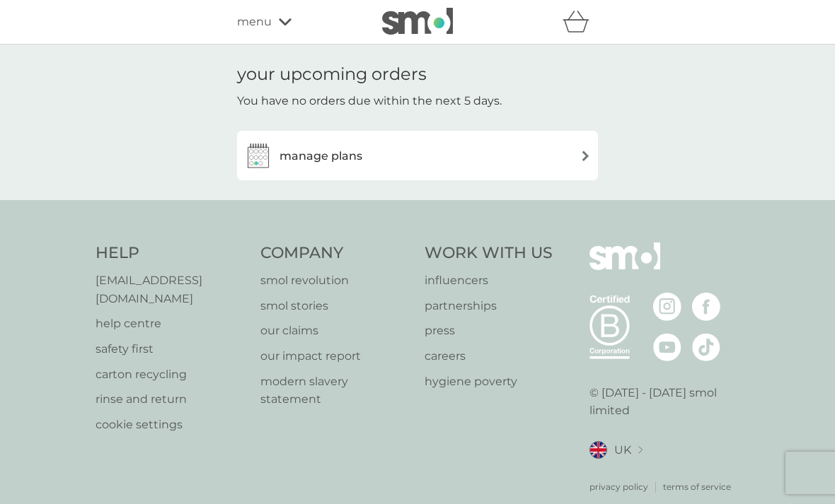 This screenshot has height=504, width=835. I want to click on a: our claims, so click(335, 331).